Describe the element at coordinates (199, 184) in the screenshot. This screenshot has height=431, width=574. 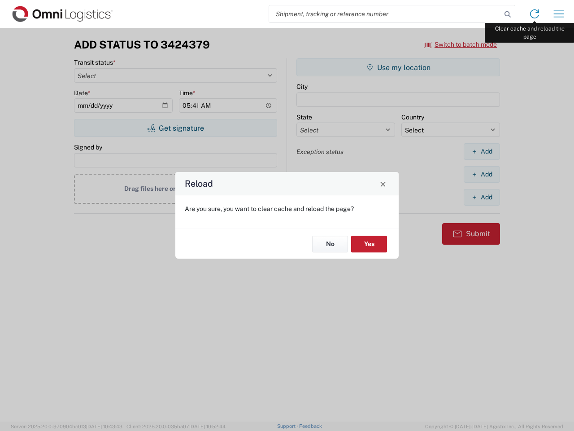
I see `h4: Reload` at that location.